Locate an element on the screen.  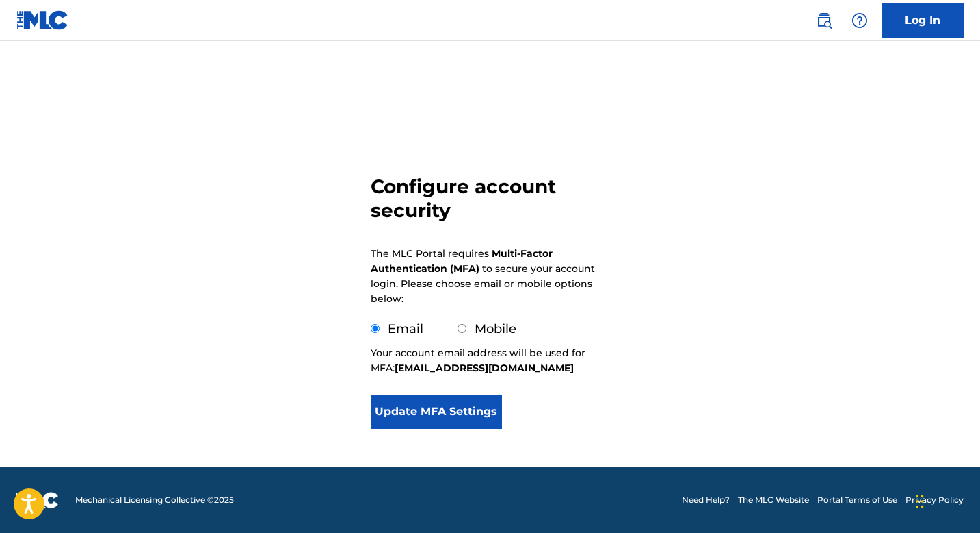
a: The MLC Website is located at coordinates (774, 499).